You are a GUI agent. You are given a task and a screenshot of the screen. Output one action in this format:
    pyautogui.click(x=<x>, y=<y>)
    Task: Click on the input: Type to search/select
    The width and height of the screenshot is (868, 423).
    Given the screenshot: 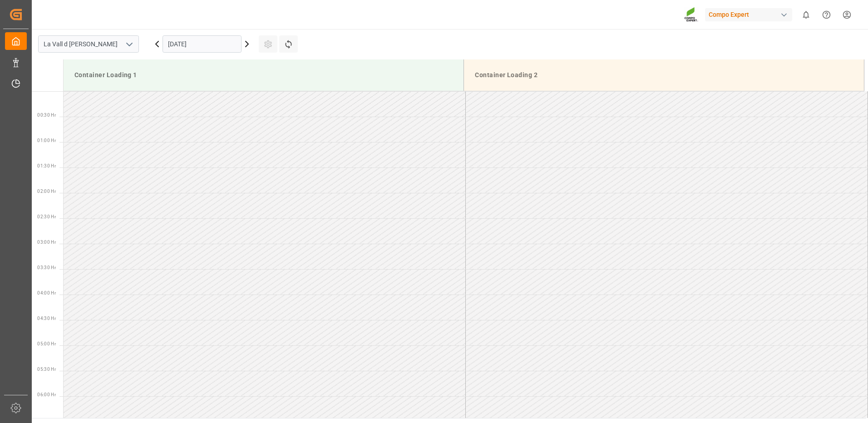 What is the action you would take?
    pyautogui.click(x=89, y=44)
    